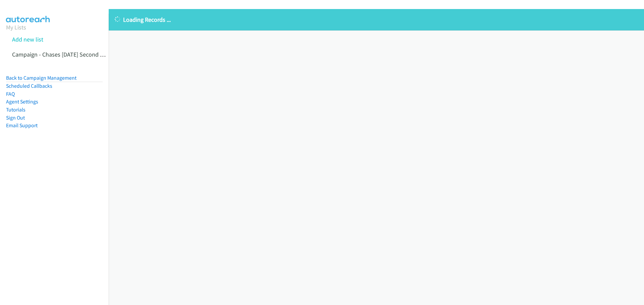  I want to click on a: Sign Out, so click(16, 117).